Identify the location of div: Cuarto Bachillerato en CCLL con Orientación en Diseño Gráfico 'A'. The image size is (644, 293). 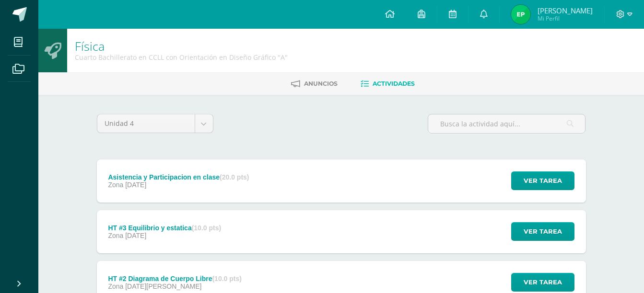
(181, 57).